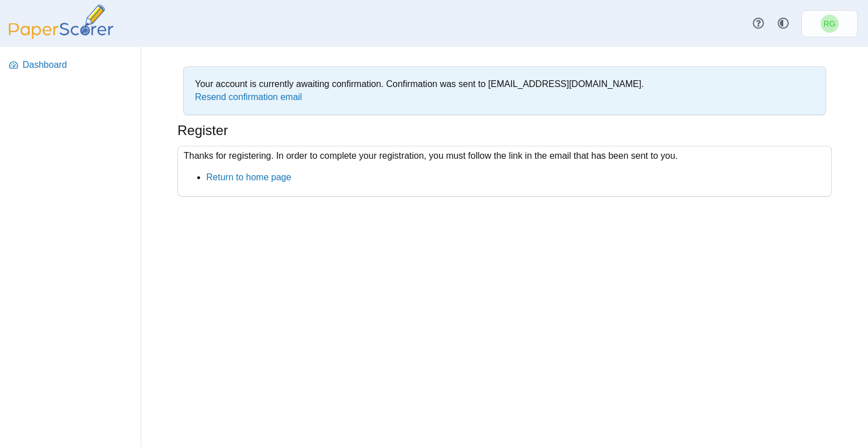 The height and width of the screenshot is (447, 868). Describe the element at coordinates (78, 65) in the screenshot. I see `span: Dashboard` at that location.